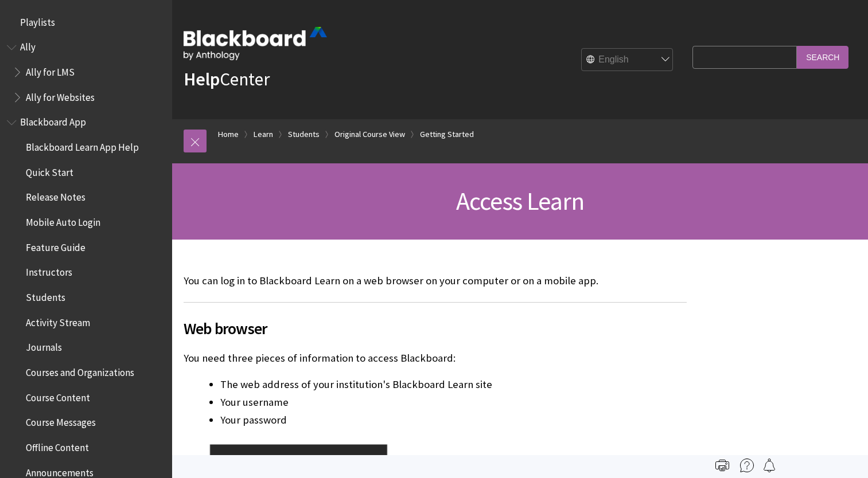 Image resolution: width=868 pixels, height=478 pixels. Describe the element at coordinates (453, 420) in the screenshot. I see `li: Your password` at that location.